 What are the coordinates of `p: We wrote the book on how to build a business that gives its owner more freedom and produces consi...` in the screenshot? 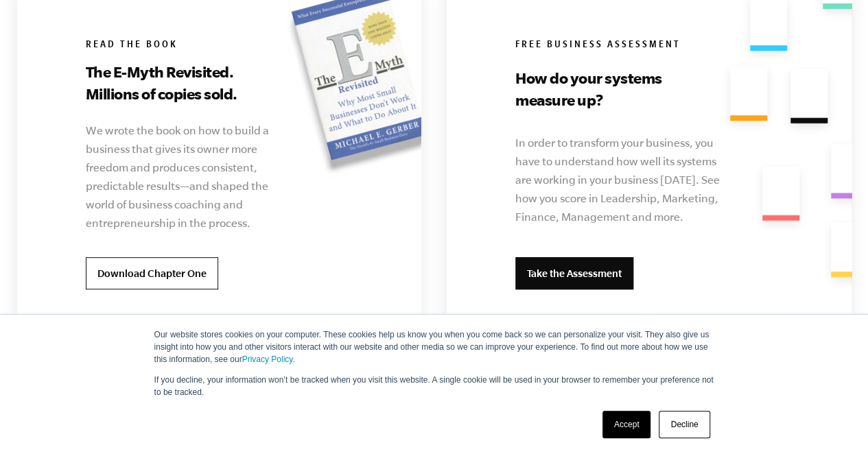 It's located at (178, 177).